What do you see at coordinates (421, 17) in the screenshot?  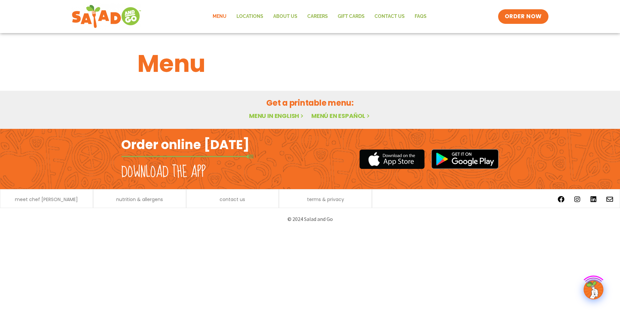 I see `a: FAQs` at bounding box center [421, 17].